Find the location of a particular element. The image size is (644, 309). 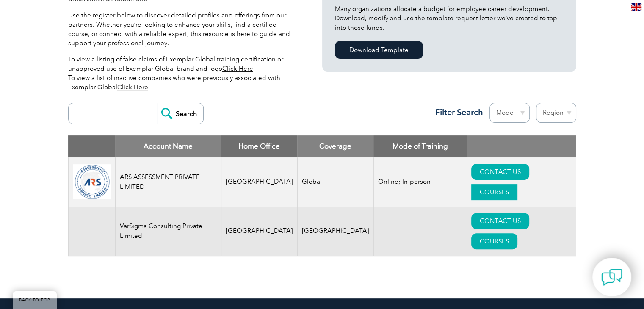

td: ARS ASSESSMENT PRIVATE LIMITED is located at coordinates (168, 182).